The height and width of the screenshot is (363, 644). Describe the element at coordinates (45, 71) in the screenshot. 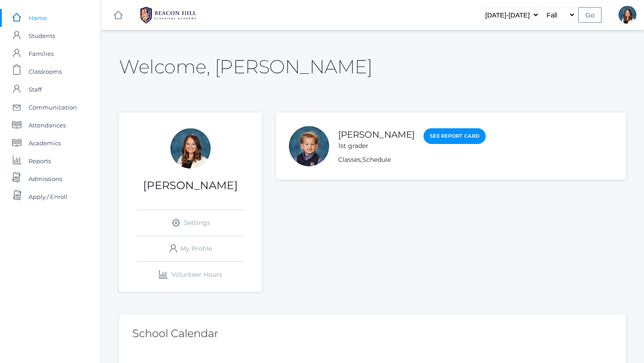

I see `span: Classrooms` at that location.